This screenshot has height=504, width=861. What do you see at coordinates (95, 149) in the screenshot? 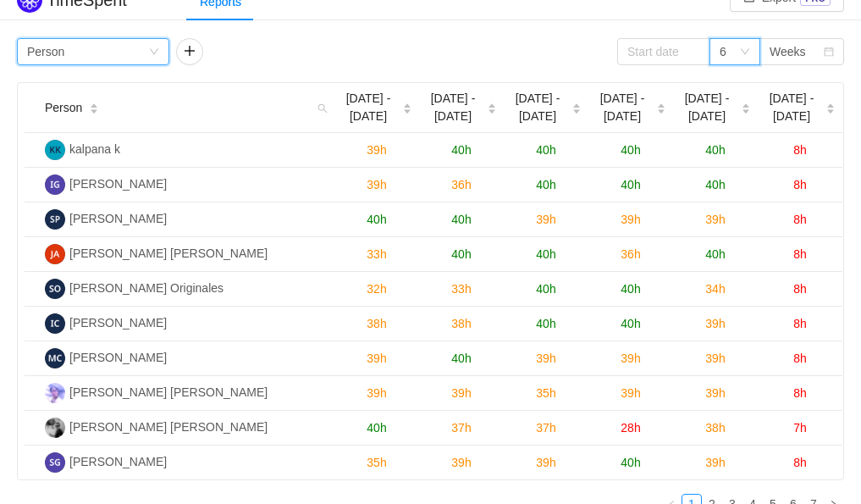
I see `span: kalpana k` at bounding box center [95, 149].